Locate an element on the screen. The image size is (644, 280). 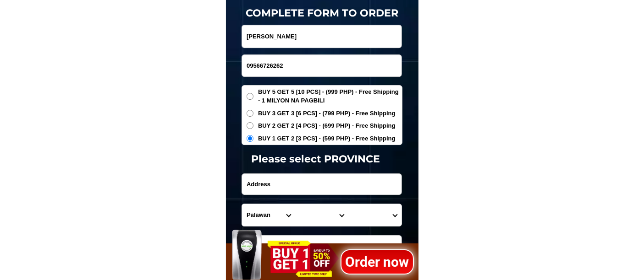
span: BUY 3 GET 3 [6 PCS] - (799 PHP) - Free Shipping is located at coordinates (327, 114).